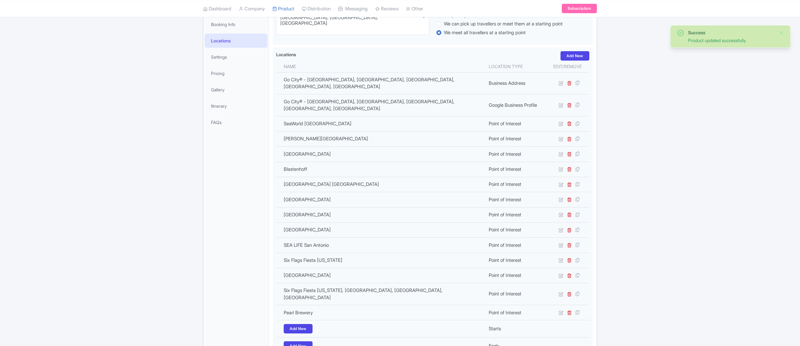 This screenshot has height=346, width=800. I want to click on a: Pricing, so click(236, 73).